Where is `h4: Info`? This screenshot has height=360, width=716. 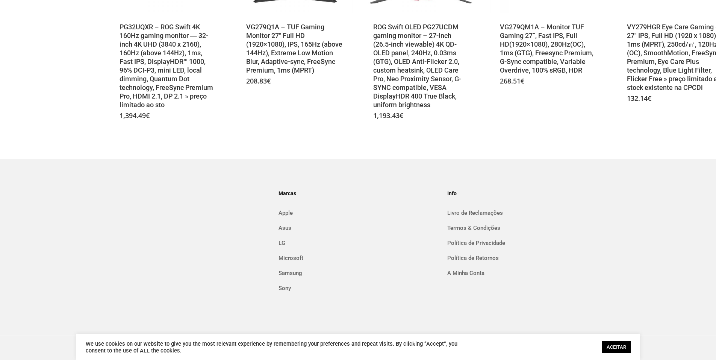 h4: Info is located at coordinates (527, 193).